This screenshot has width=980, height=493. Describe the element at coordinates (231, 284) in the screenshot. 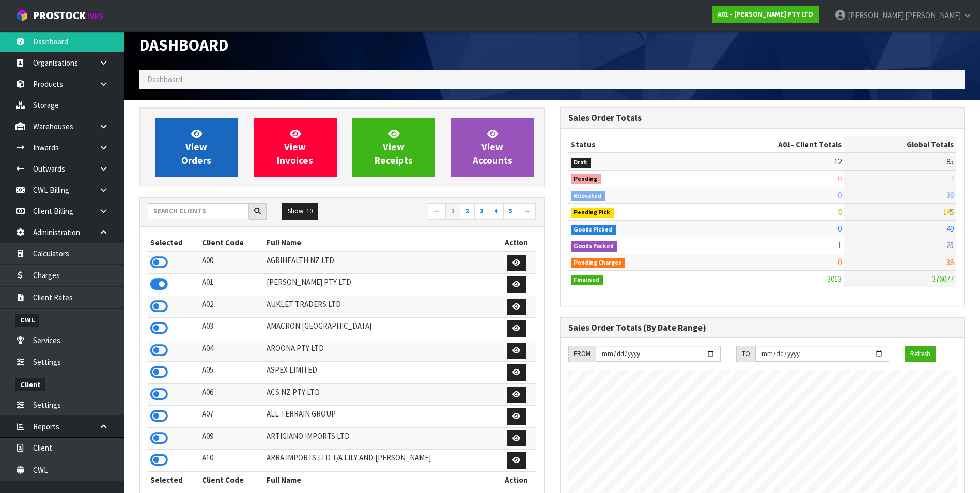

I see `td: A01` at that location.